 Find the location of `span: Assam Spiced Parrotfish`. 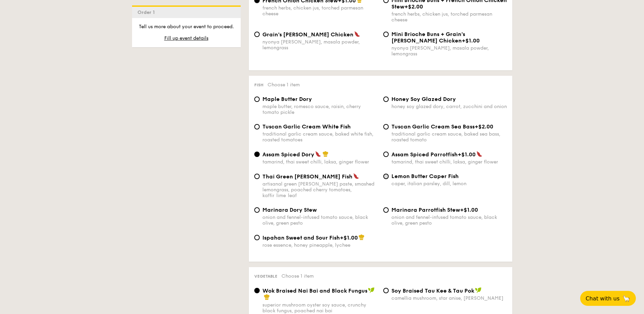

span: Assam Spiced Parrotfish is located at coordinates (424, 154).